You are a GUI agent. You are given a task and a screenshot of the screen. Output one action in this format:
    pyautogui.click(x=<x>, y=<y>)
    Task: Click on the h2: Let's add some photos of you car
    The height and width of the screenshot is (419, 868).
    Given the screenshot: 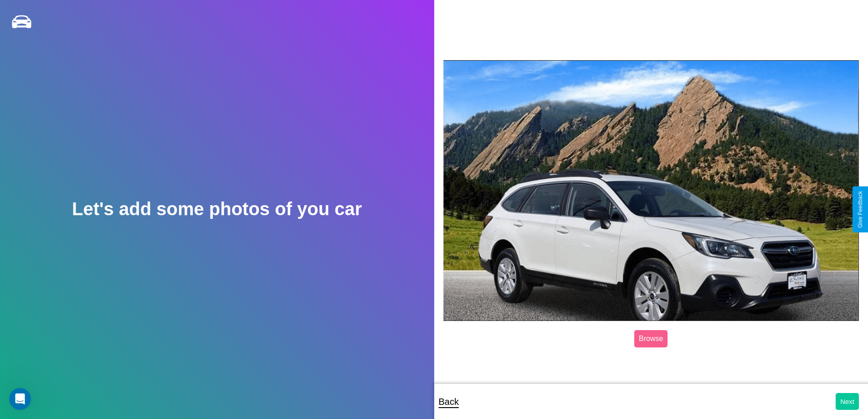 What is the action you would take?
    pyautogui.click(x=217, y=209)
    